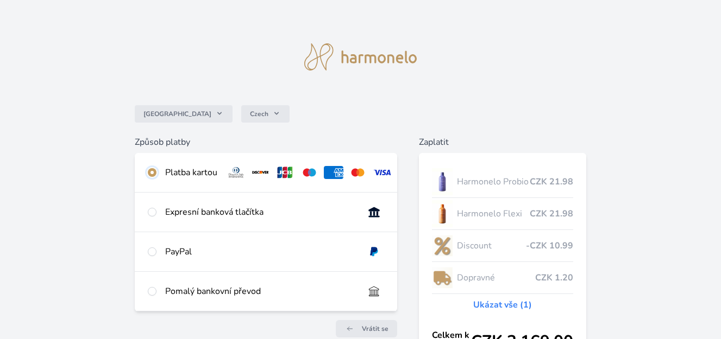 This screenshot has width=721, height=339. Describe the element at coordinates (502, 142) in the screenshot. I see `h6: Zaplatit` at that location.